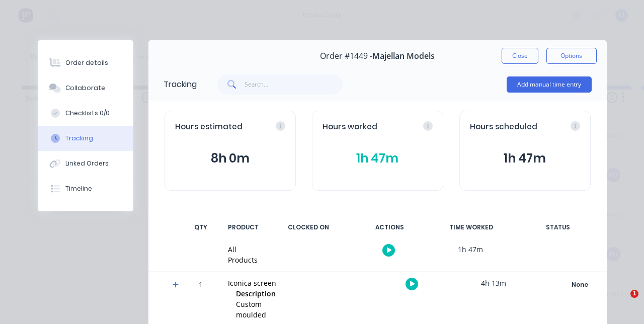  Describe the element at coordinates (520, 56) in the screenshot. I see `button: Close` at that location.